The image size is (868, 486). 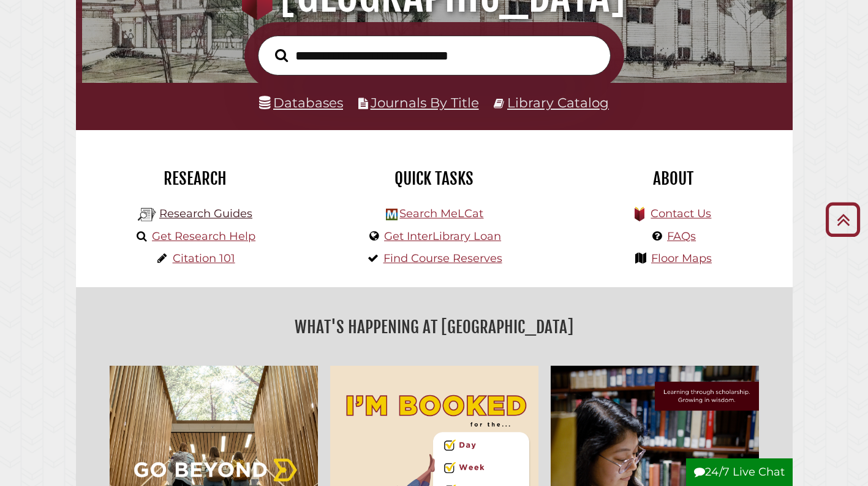 I want to click on a: Journals By Title, so click(x=425, y=102).